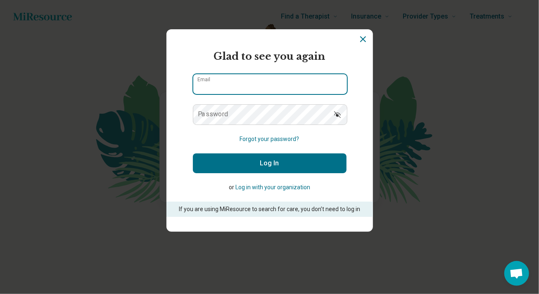 The height and width of the screenshot is (294, 539). I want to click on label: Email, so click(204, 80).